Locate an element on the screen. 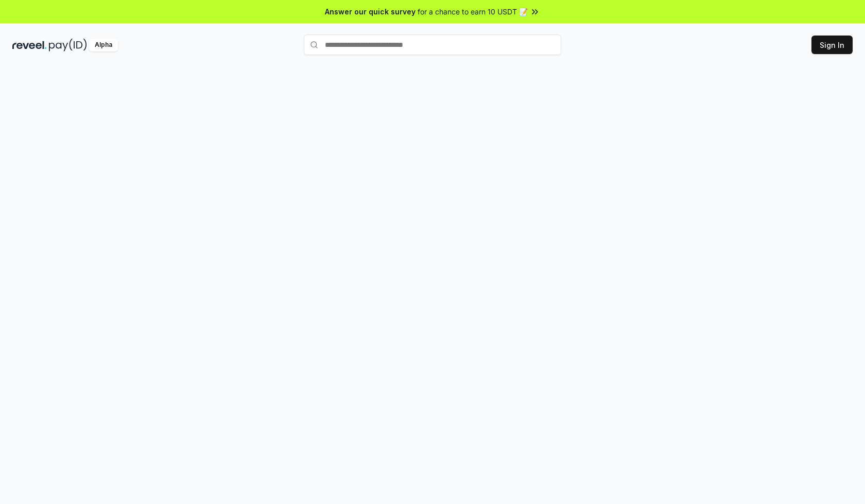 The width and height of the screenshot is (865, 504). img: reveel_dark is located at coordinates (29, 45).